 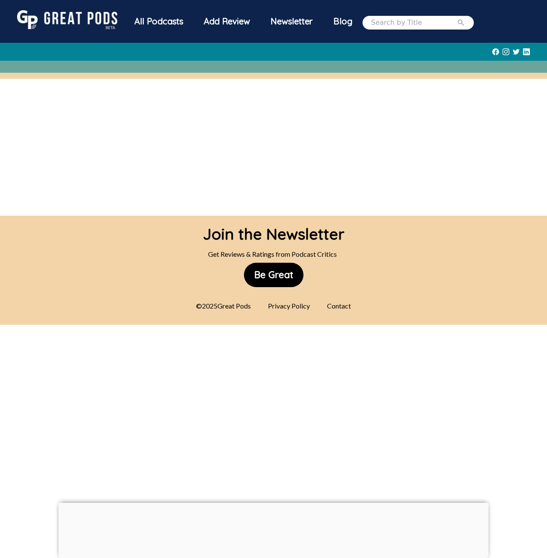 I want to click on div: Contact, so click(x=339, y=306).